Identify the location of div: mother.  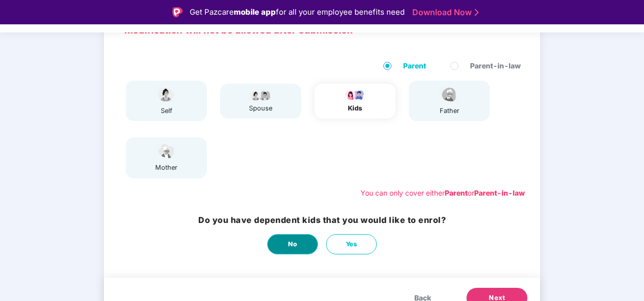
(166, 168).